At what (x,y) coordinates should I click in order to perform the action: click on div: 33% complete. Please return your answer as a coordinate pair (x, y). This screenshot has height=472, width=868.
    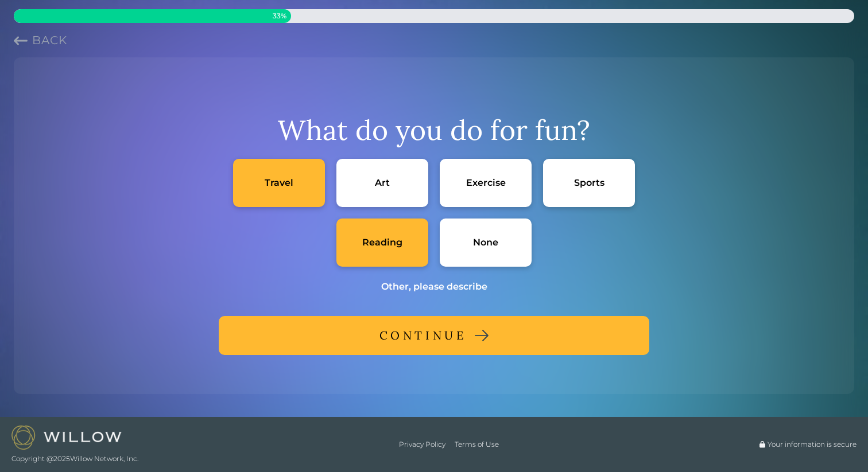
    Looking at the image, I should click on (152, 16).